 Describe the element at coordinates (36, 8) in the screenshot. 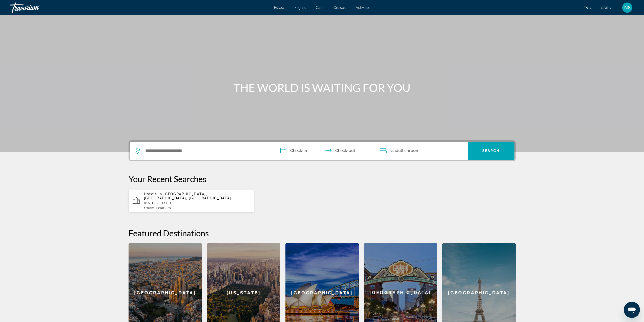

I see `a: Travorium` at that location.